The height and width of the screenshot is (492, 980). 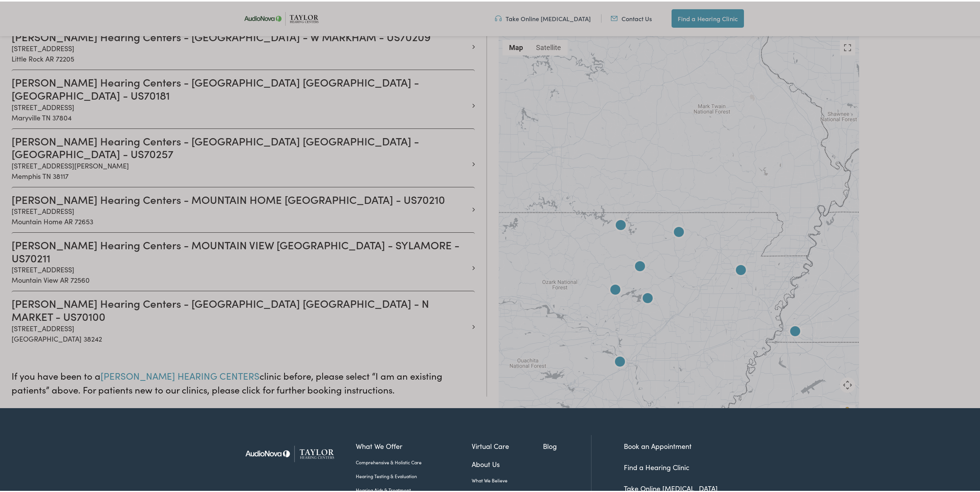 I want to click on a: Hearing Testing & Evaluation, so click(x=414, y=475).